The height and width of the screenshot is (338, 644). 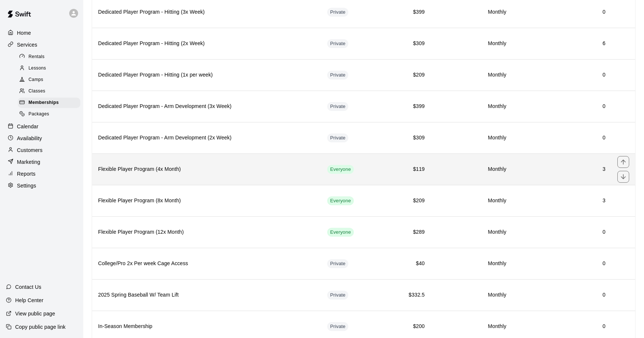 What do you see at coordinates (30, 150) in the screenshot?
I see `p: Customers` at bounding box center [30, 150].